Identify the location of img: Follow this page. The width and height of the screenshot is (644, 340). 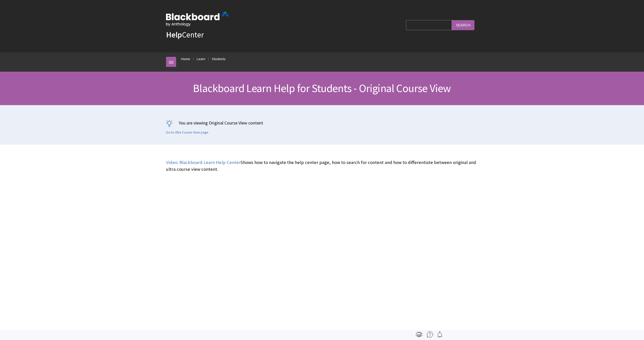
(439, 335).